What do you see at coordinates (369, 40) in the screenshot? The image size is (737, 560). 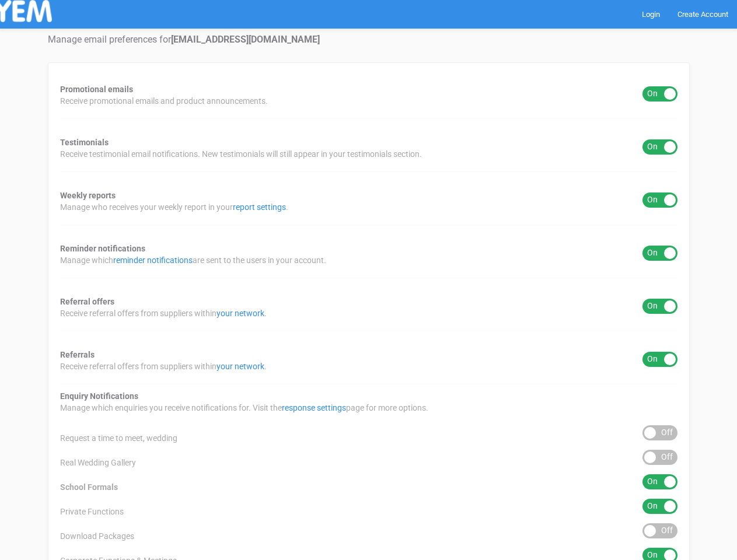 I see `h4: Manage email preferences for` at bounding box center [369, 40].